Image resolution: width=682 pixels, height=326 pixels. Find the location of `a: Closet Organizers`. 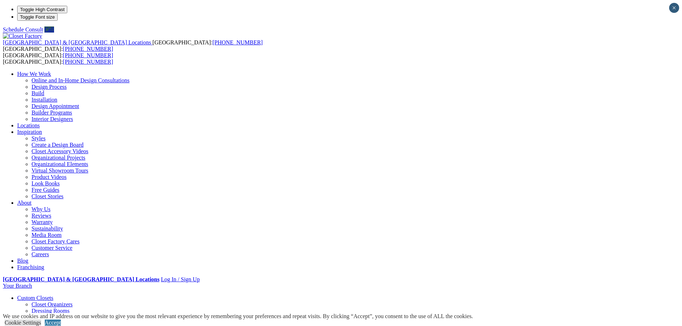

a: Closet Organizers is located at coordinates (52, 304).